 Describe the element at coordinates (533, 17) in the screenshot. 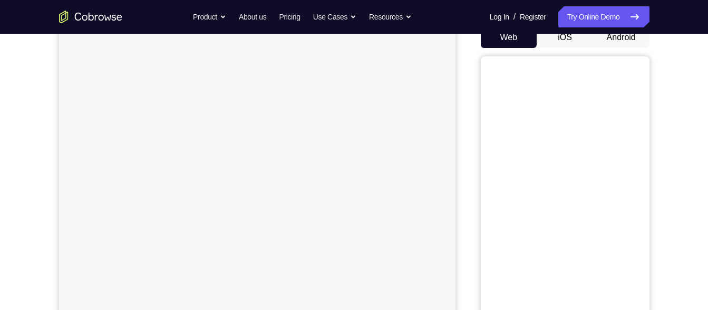

I see `a: Register` at that location.